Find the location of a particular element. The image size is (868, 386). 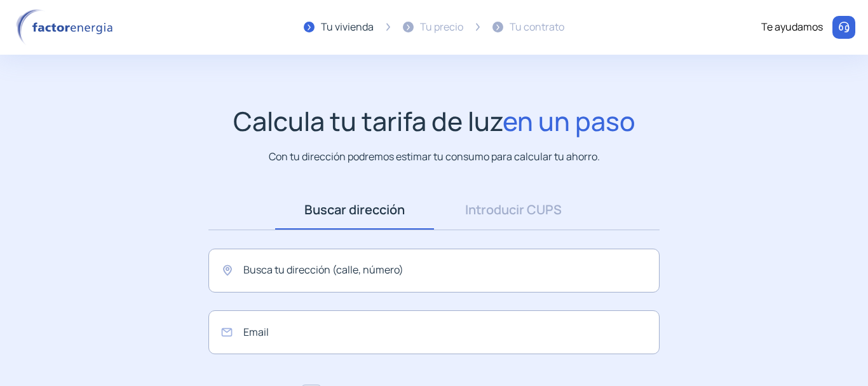

div: Tu vivienda is located at coordinates (347, 27).